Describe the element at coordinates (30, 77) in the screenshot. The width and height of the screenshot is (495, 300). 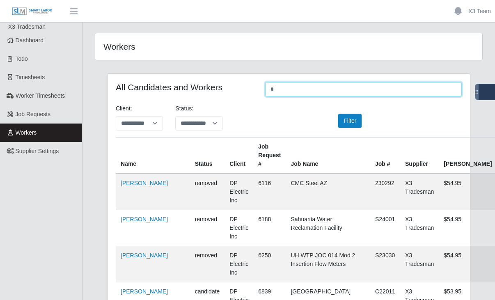
I see `span: Timesheets` at that location.